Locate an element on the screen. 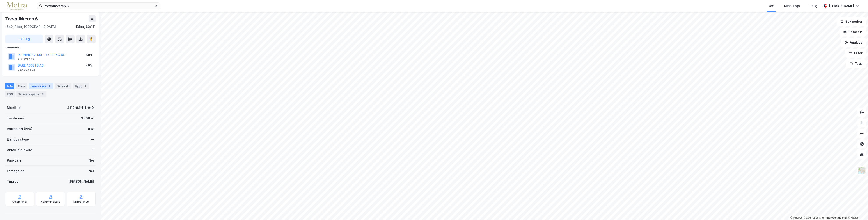  div: 917 921 539 is located at coordinates (26, 59).